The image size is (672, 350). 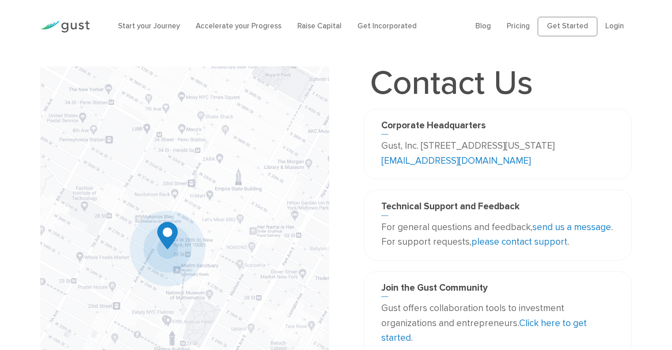 What do you see at coordinates (572, 227) in the screenshot?
I see `a: send us a message` at bounding box center [572, 227].